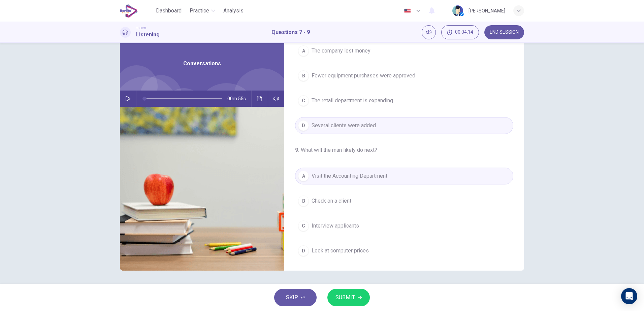 Image resolution: width=644 pixels, height=311 pixels. Describe the element at coordinates (404, 150) in the screenshot. I see `h4: What will the man likely do next?` at that location.